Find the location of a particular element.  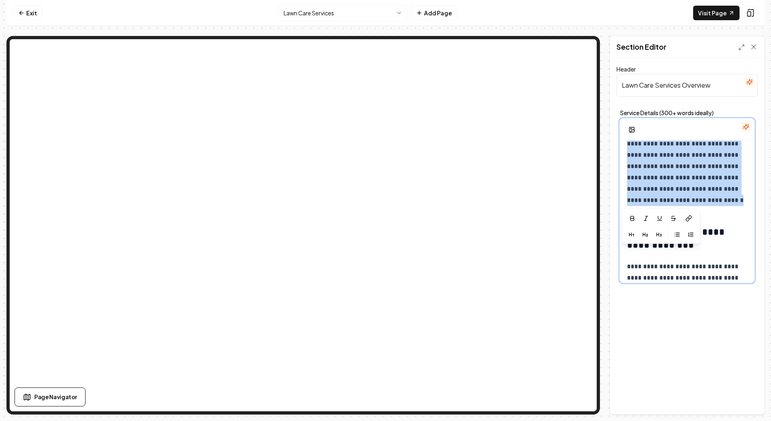

a: Exit is located at coordinates (27, 13).